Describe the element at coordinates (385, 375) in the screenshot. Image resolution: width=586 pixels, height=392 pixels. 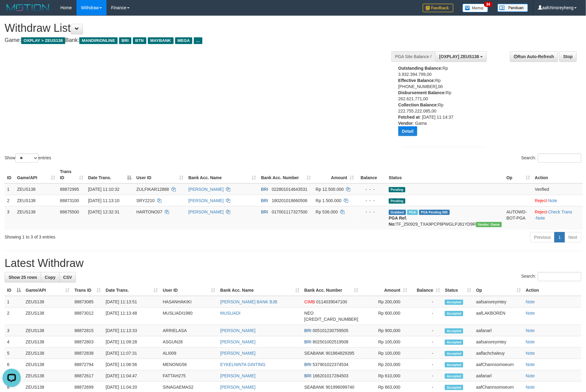
I see `td: Rp 610,000` at that location.